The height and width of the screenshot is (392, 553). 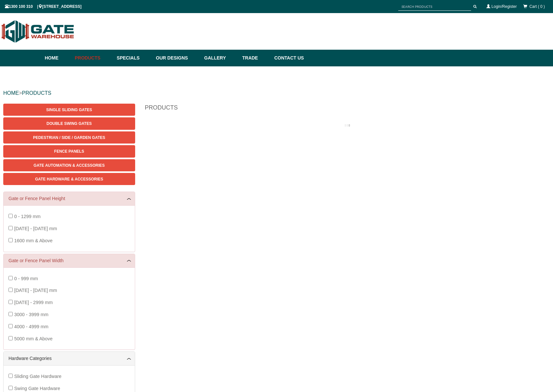 What do you see at coordinates (70, 261) in the screenshot?
I see `a: Gate or Fence Panel Width` at bounding box center [70, 261].